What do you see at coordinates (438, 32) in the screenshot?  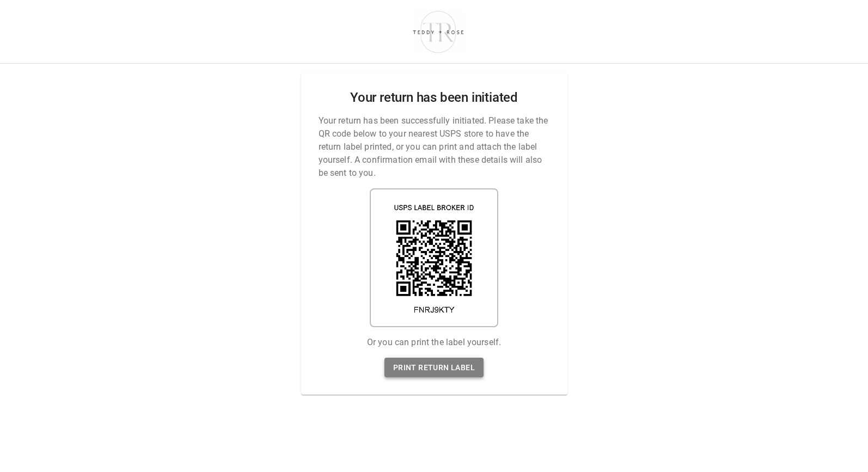 I see `img: shop-teddyrose.myshopify.com-d93983e8-e25b-478f-b32e-9430bef33fdd` at bounding box center [438, 32].